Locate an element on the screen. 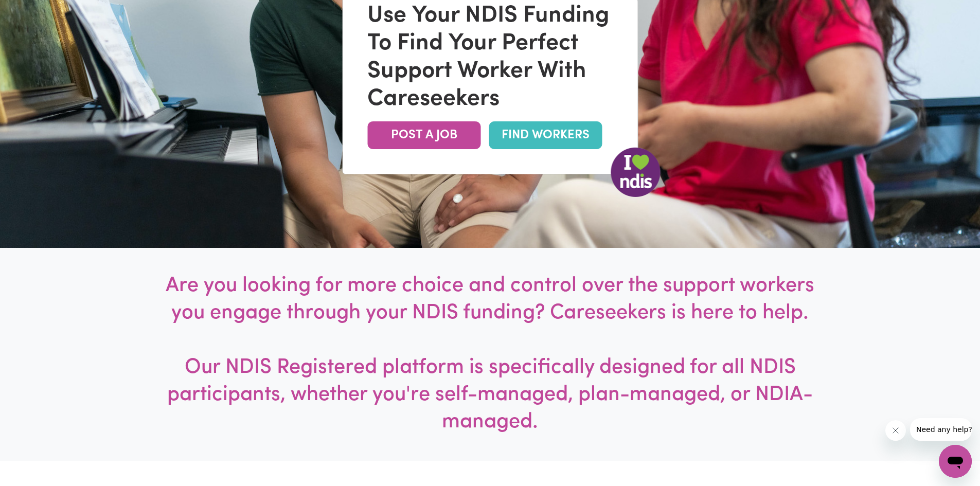 The height and width of the screenshot is (486, 980). a: FIND WORKERS is located at coordinates (545, 135).